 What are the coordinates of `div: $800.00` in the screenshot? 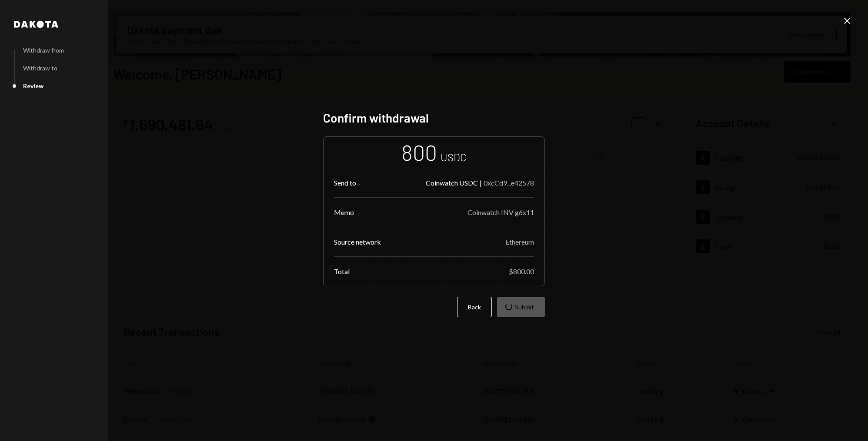 It's located at (521, 271).